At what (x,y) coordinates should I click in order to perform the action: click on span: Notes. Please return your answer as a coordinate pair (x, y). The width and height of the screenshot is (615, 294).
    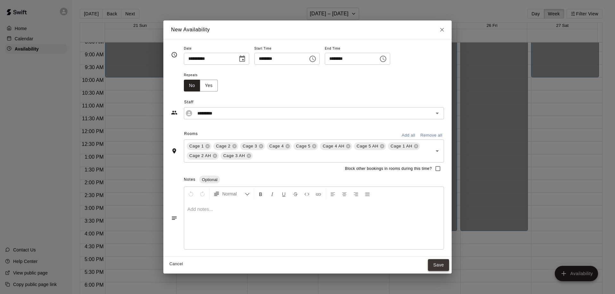
    Looking at the image, I should click on (190, 180).